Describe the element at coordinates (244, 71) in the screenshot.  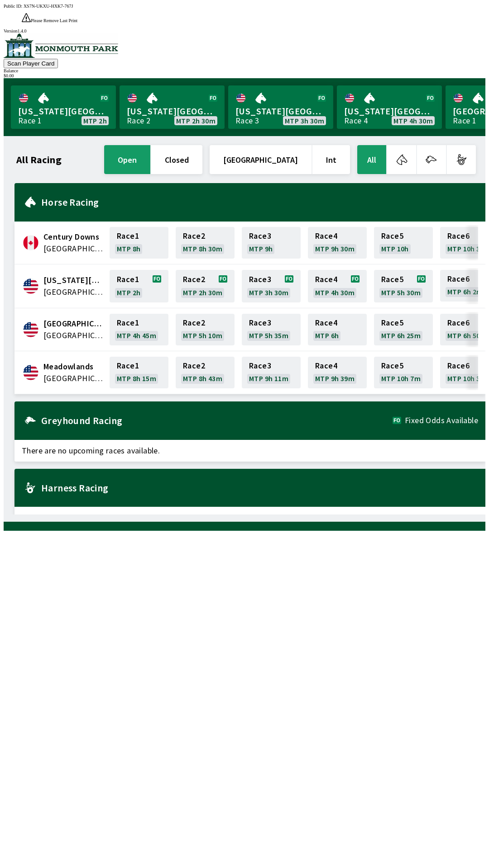
I see `div: Balance` at that location.